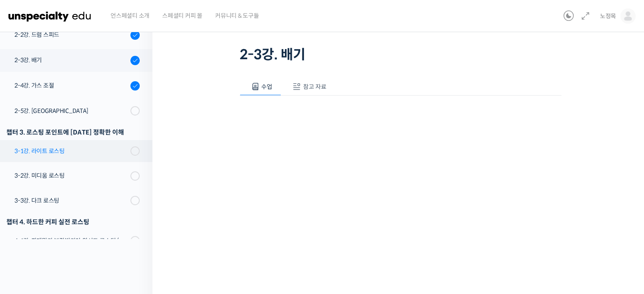 This screenshot has height=294, width=644. Describe the element at coordinates (608, 16) in the screenshot. I see `span: 노정목` at that location.